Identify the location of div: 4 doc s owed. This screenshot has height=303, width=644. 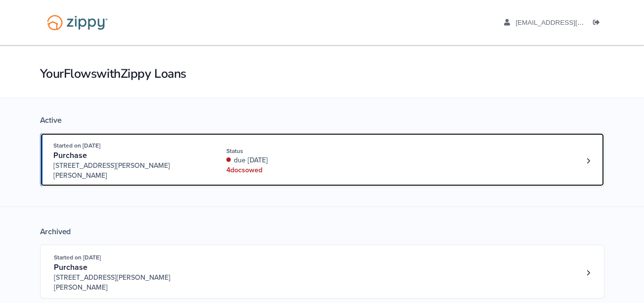
(292, 170).